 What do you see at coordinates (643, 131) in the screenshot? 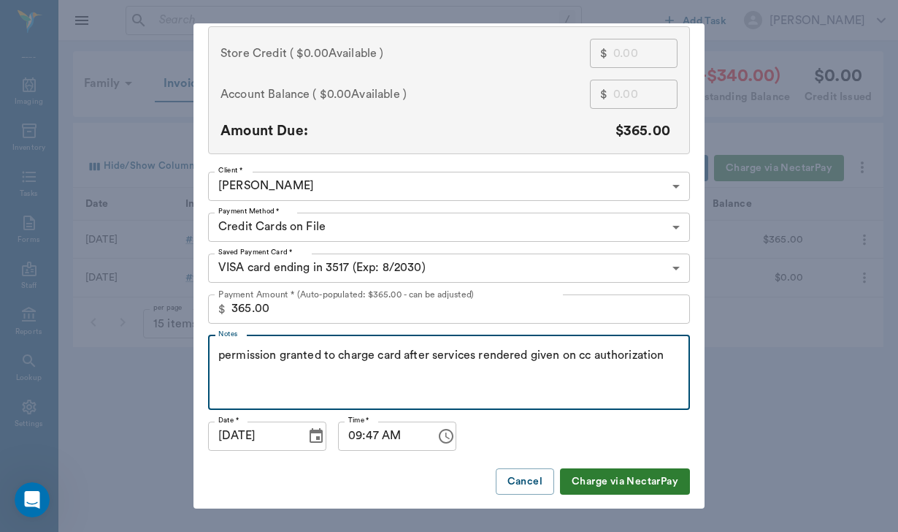
I see `p: $365.00` at bounding box center [643, 131].